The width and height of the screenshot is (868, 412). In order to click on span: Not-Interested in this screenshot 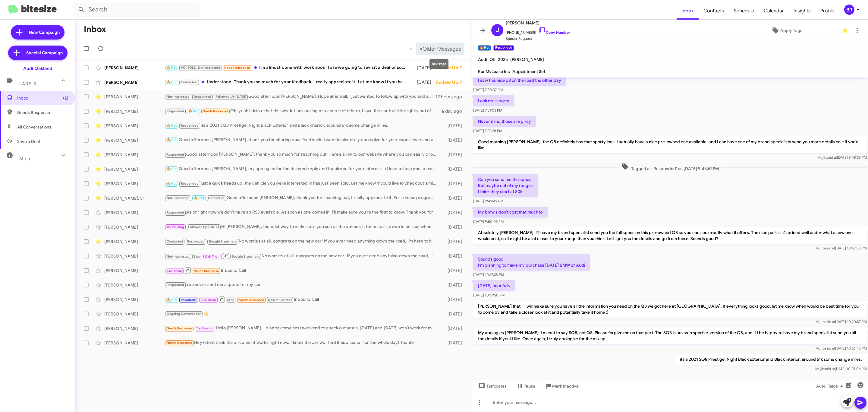, I will do `click(178, 198)`.